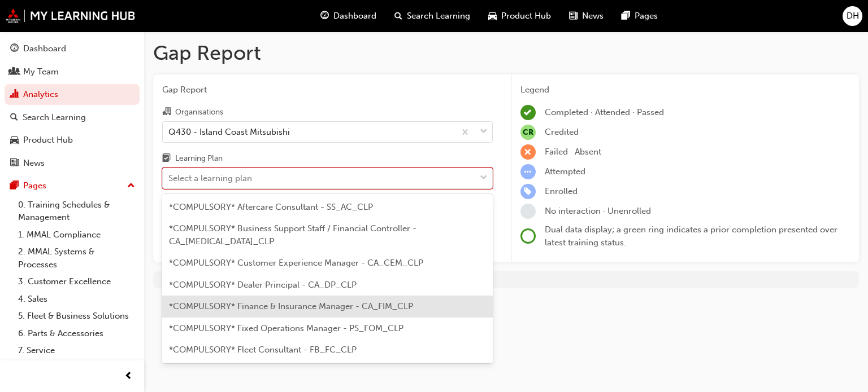  What do you see at coordinates (166, 159) in the screenshot?
I see `span: learningplan-icon` at bounding box center [166, 159].